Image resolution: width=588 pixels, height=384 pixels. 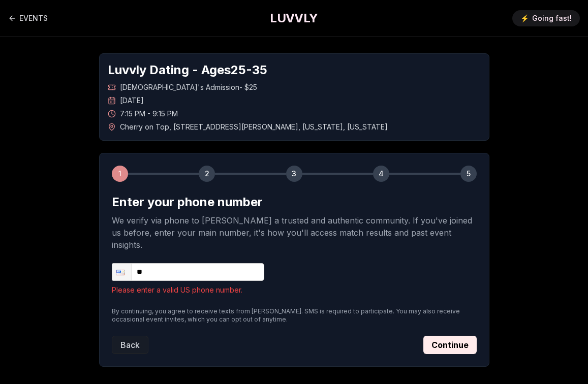 What do you see at coordinates (130, 345) in the screenshot?
I see `button: Back` at bounding box center [130, 345].